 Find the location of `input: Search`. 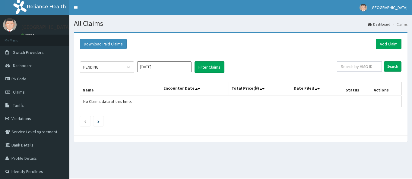

input: Search is located at coordinates (393, 67).